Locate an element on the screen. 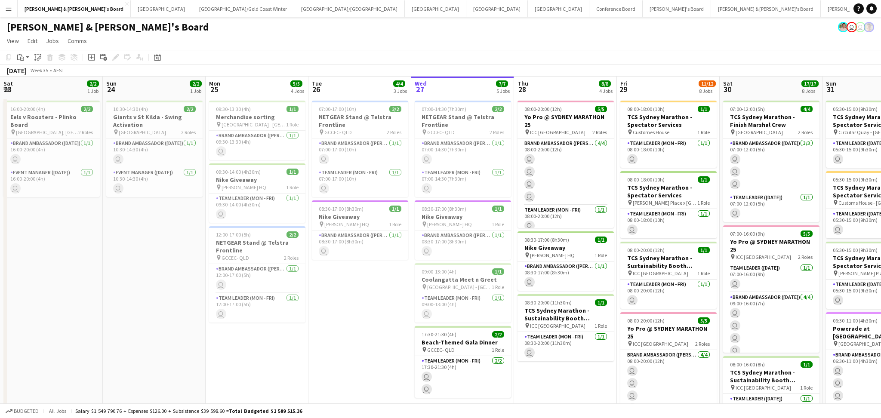 This screenshot has width=881, height=418. app-user-avatar: Arrence Torres is located at coordinates (843, 27).